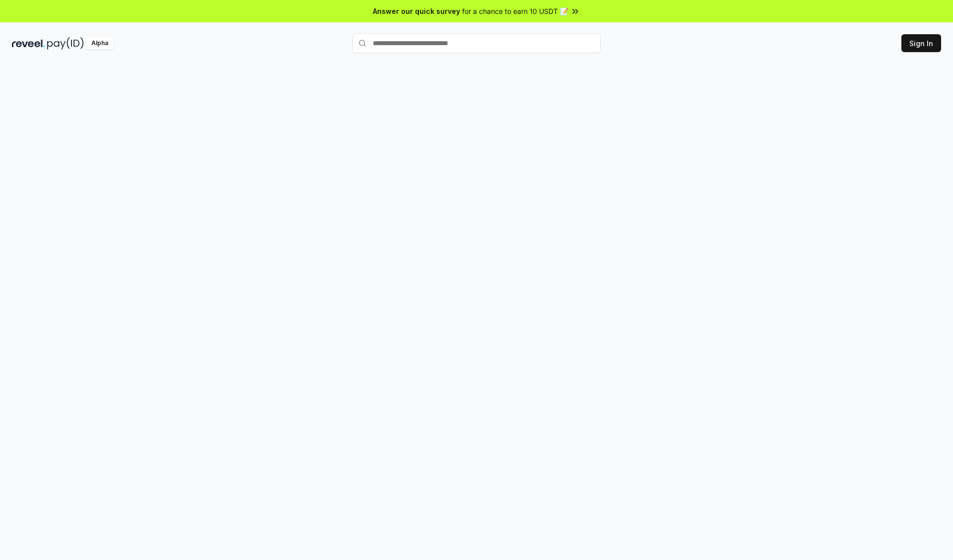  Describe the element at coordinates (29, 43) in the screenshot. I see `img: reveel_dark` at that location.